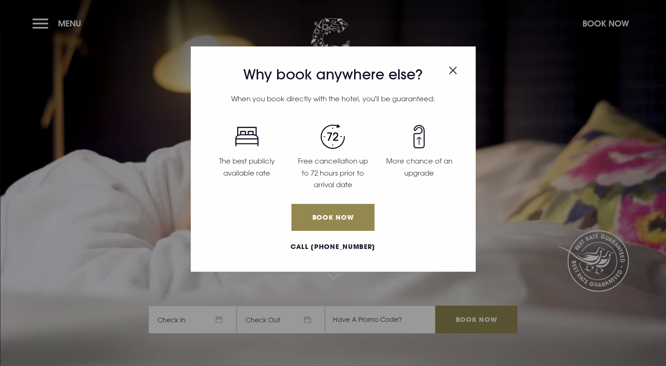 Image resolution: width=666 pixels, height=366 pixels. Describe the element at coordinates (333, 217) in the screenshot. I see `a: Book Now` at that location.